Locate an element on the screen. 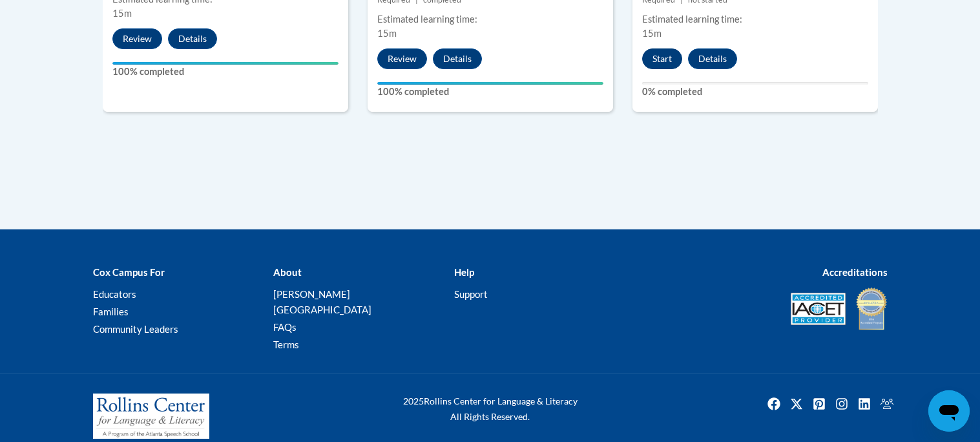  img: IDA® Accredited is located at coordinates (871, 308).